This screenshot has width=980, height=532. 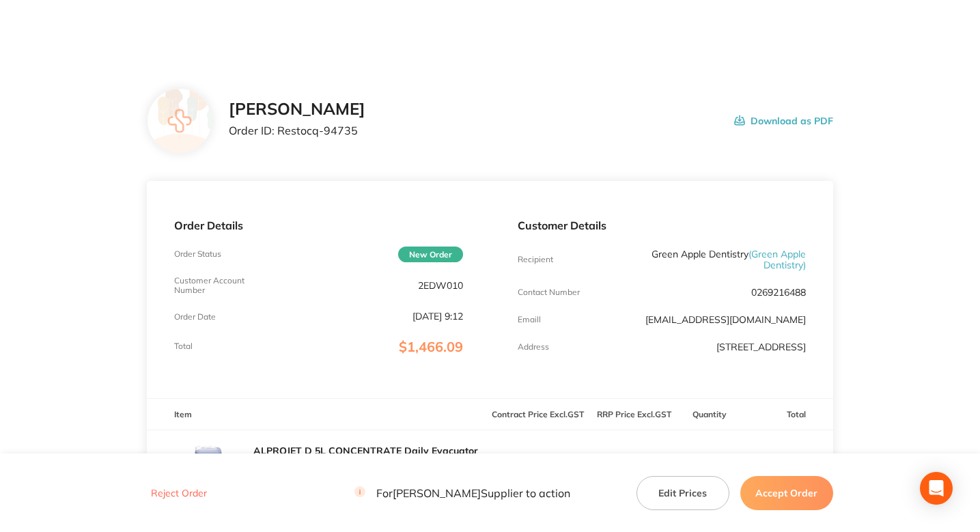 What do you see at coordinates (183, 346) in the screenshot?
I see `p: Total` at bounding box center [183, 346].